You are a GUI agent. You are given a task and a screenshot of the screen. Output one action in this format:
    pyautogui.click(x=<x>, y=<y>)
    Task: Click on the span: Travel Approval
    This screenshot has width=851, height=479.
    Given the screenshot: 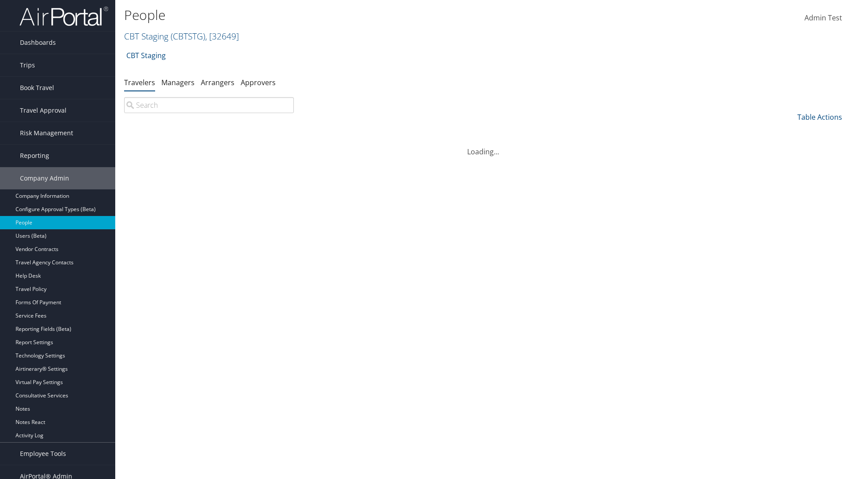 What is the action you would take?
    pyautogui.click(x=43, y=110)
    